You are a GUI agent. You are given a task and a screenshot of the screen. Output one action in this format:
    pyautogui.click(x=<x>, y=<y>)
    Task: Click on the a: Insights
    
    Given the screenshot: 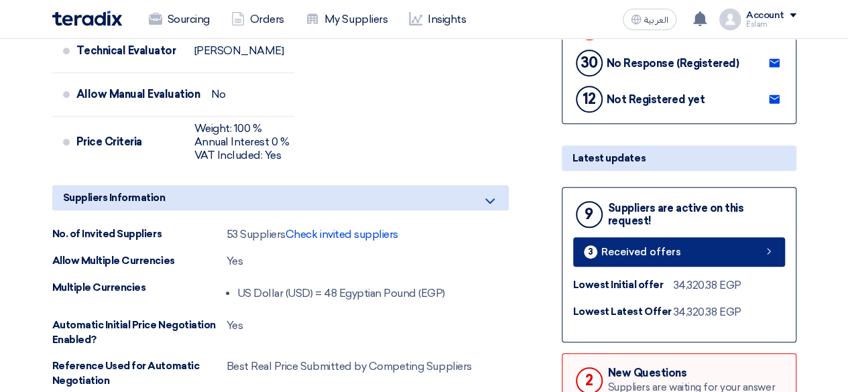 What is the action you would take?
    pyautogui.click(x=437, y=19)
    